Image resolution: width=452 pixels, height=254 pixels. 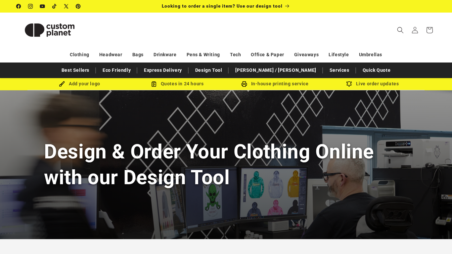 I want to click on a: Umbrellas, so click(x=371, y=55).